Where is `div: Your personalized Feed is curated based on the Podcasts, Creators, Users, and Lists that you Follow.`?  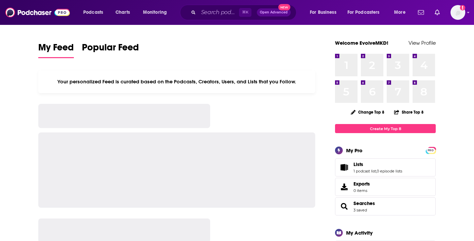
div: Your personalized Feed is curated based on the Podcasts, Creators, Users, and Lists that you Follow. is located at coordinates (177, 82).